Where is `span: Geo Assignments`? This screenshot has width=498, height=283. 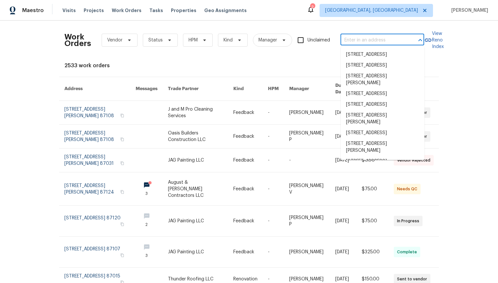 span: Geo Assignments is located at coordinates (225, 10).